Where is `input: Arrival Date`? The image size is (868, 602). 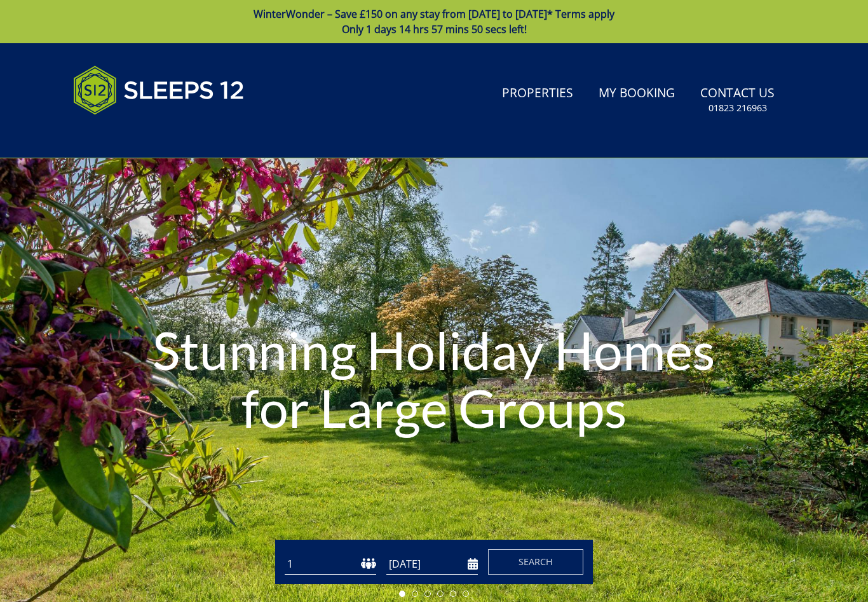 input: Arrival Date is located at coordinates (432, 564).